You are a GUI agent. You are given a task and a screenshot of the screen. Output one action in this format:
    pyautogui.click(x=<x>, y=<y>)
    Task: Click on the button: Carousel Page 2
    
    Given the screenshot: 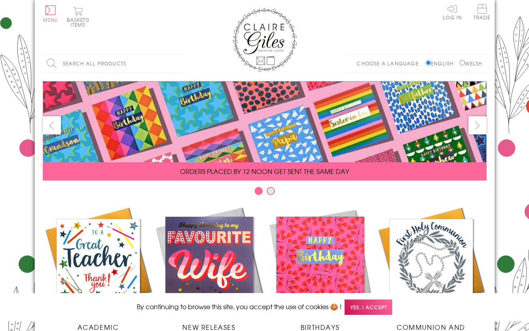 What is the action you would take?
    pyautogui.click(x=271, y=191)
    